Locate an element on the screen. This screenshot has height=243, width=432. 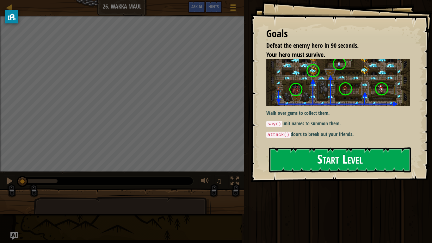
button: Adjust volume is located at coordinates (205, 182).